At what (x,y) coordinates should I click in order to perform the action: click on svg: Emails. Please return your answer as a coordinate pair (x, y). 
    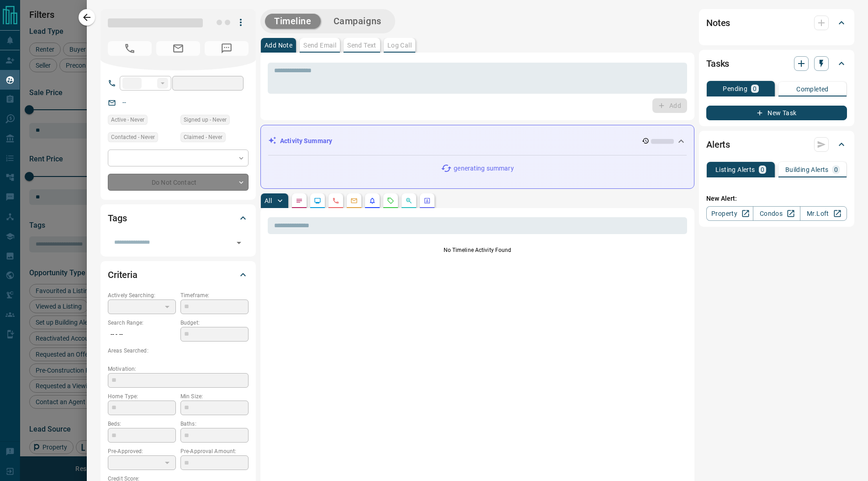
    Looking at the image, I should click on (354, 200).